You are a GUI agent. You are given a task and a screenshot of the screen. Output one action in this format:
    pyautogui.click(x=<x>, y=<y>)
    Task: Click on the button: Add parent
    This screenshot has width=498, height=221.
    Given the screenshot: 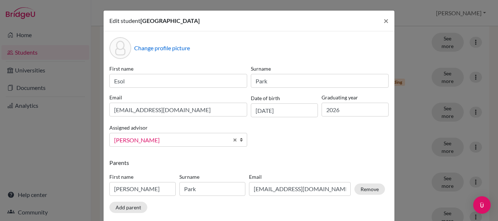 What is the action you would take?
    pyautogui.click(x=128, y=207)
    